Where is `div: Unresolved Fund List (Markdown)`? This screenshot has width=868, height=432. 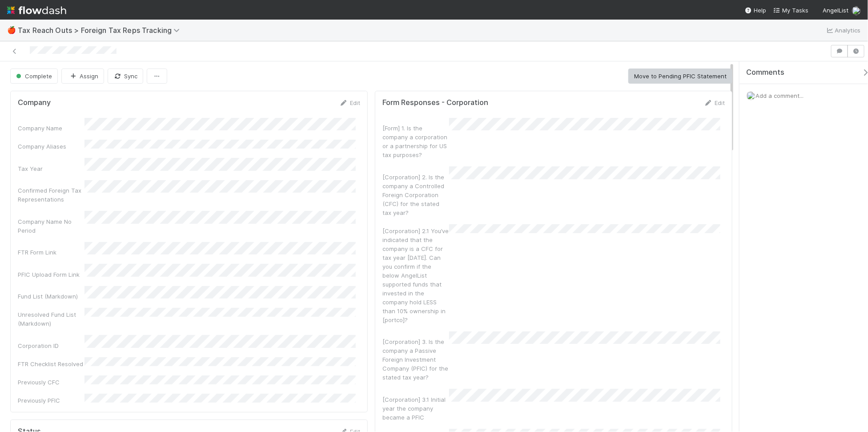
div: Unresolved Fund List (Markdown) is located at coordinates (51, 319).